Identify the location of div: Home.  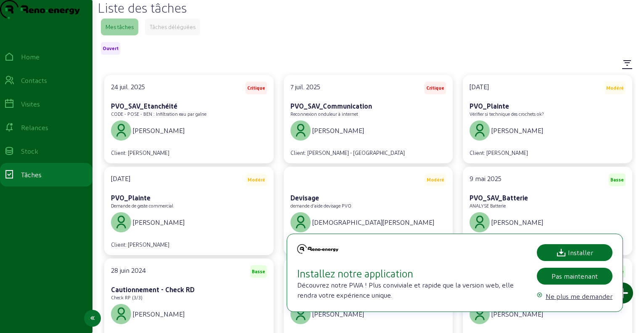
(30, 57).